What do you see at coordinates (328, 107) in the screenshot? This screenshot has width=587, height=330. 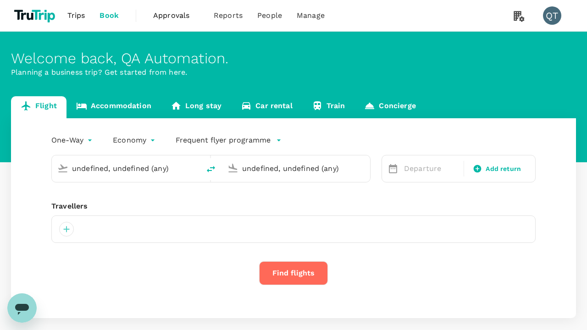 I see `a: Train` at bounding box center [328, 107].